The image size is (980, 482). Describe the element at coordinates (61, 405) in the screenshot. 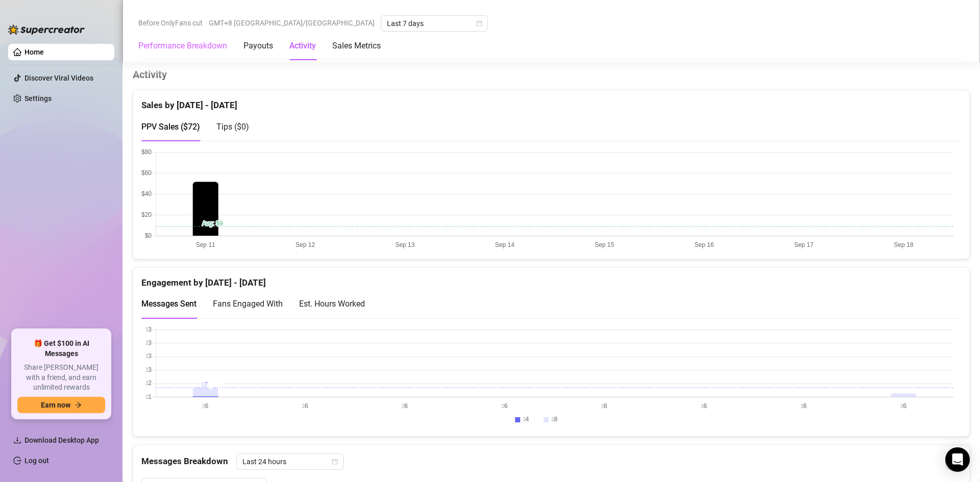

I see `button: Earn nowarrow-right` at that location.